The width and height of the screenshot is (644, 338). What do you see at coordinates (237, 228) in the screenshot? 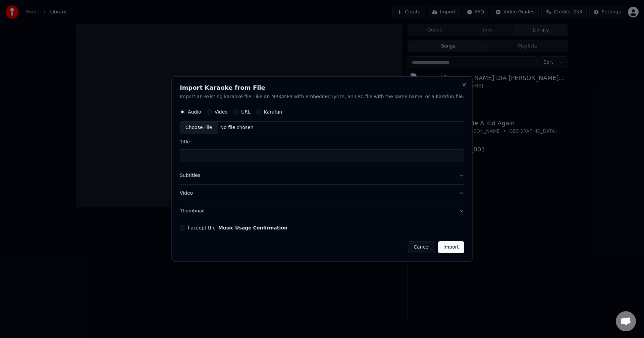
I see `label: I accept the` at bounding box center [237, 228].